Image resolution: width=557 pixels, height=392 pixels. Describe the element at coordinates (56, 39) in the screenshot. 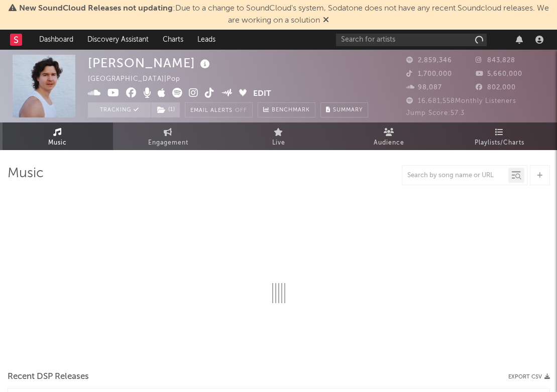

I see `a: Dashboard` at that location.